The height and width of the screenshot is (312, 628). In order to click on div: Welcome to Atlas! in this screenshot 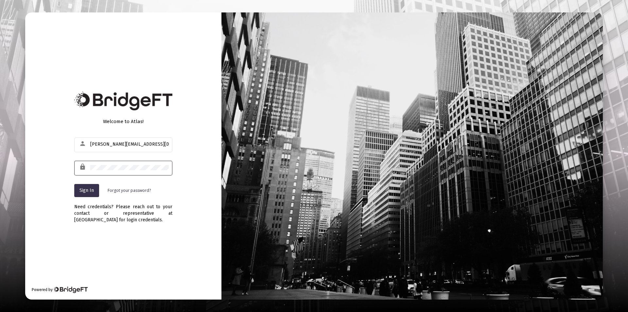, I will do `click(123, 121)`.